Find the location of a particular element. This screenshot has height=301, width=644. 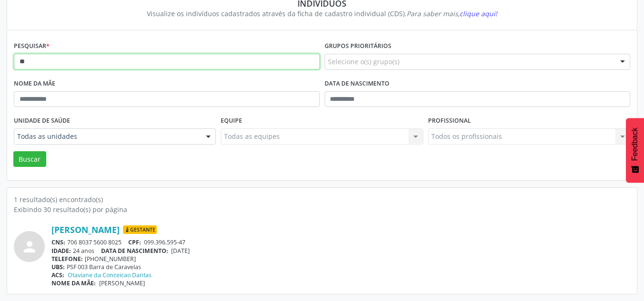

span: NOME DA MÃE: is located at coordinates (74, 283).